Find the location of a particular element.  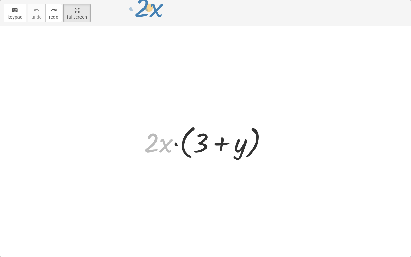

button: redoredo is located at coordinates (53, 13).